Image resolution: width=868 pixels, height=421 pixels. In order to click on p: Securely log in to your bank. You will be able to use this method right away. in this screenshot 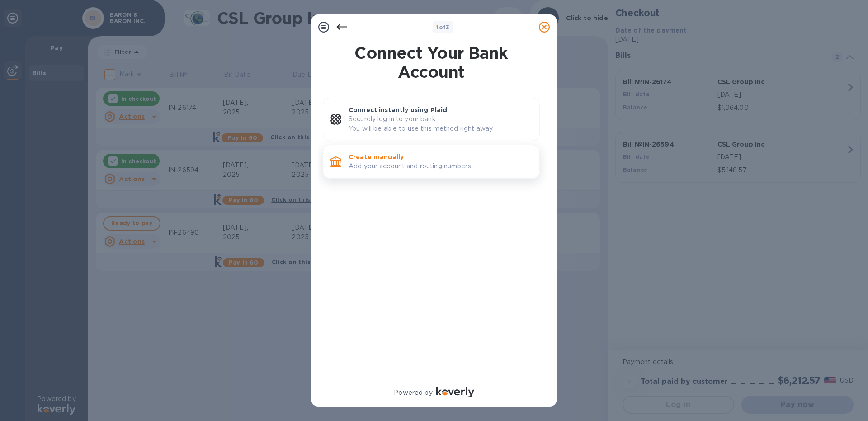, I will do `click(440, 124)`.